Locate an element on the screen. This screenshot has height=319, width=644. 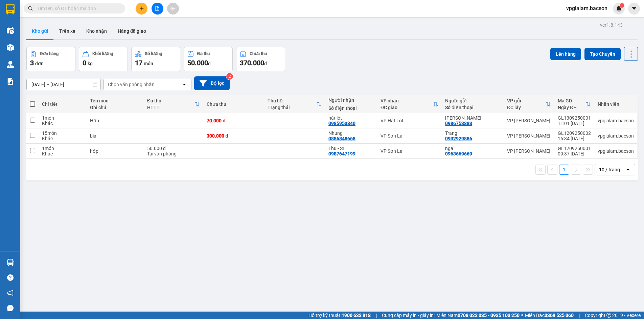
span: copyright is located at coordinates (609, 315).